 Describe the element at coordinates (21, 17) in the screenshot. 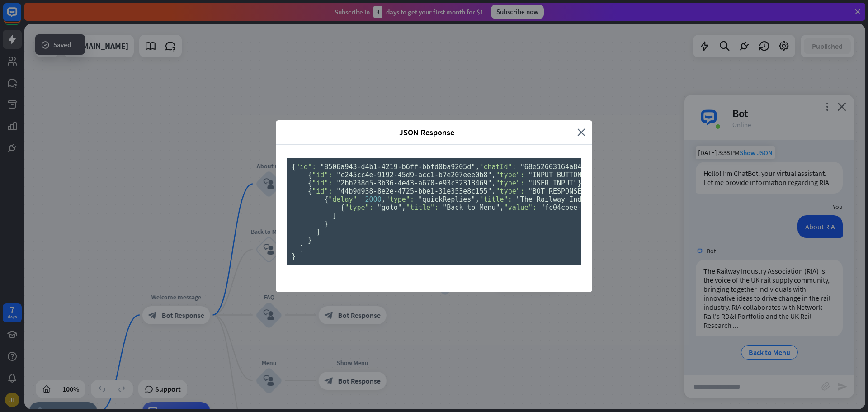

I see `button: Open LiveChat chat widget` at that location.